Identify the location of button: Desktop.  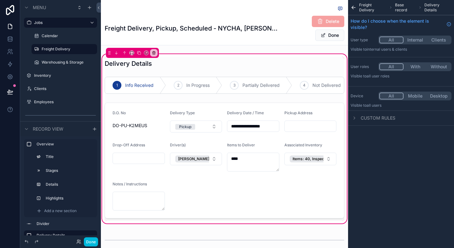
(438, 96).